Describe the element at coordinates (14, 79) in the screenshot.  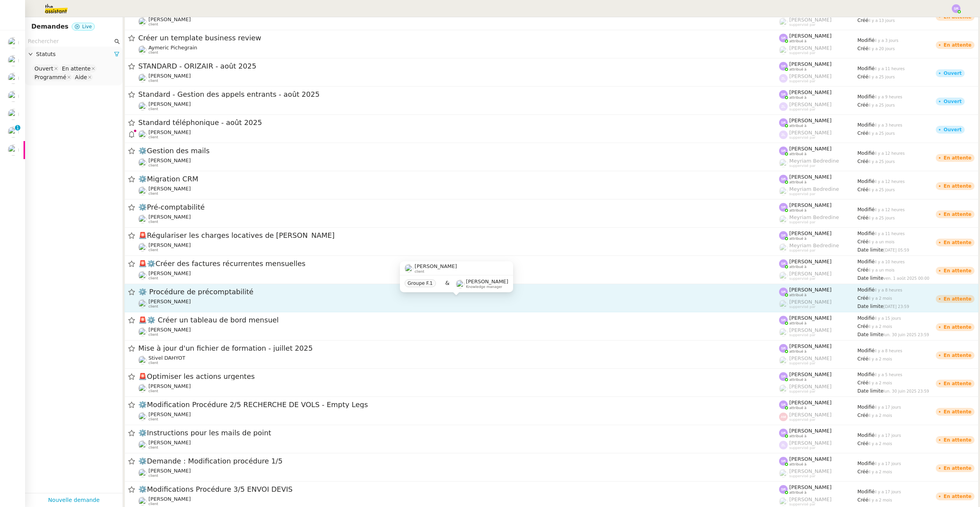
I see `img: users%2FhitvUqURzfdVsA8TDJwjiRfjLnH2%2Favatar%2Flogo-thermisure.png` at that location.